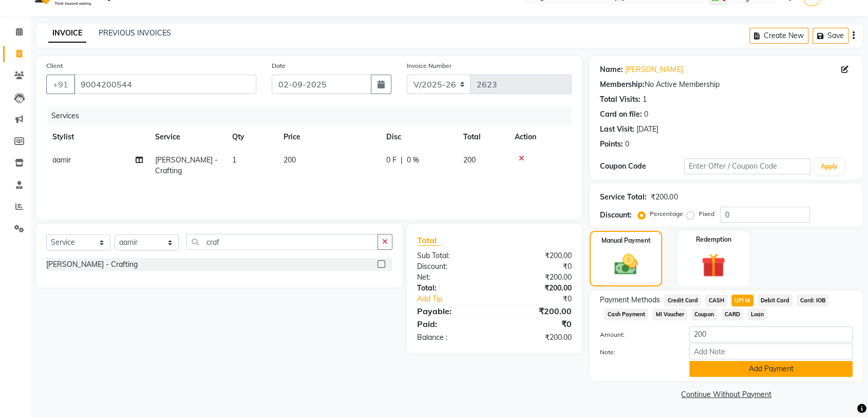  What do you see at coordinates (413, 160) in the screenshot?
I see `span: 0 %` at bounding box center [413, 160].